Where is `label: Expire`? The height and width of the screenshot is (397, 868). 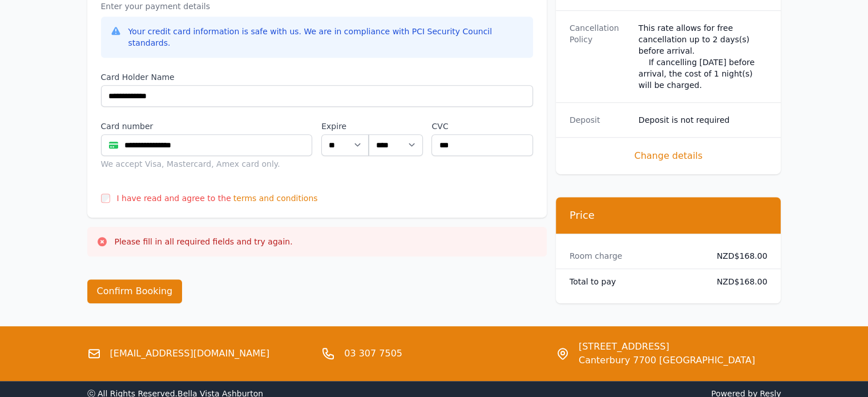 label: Expire is located at coordinates (344, 126).